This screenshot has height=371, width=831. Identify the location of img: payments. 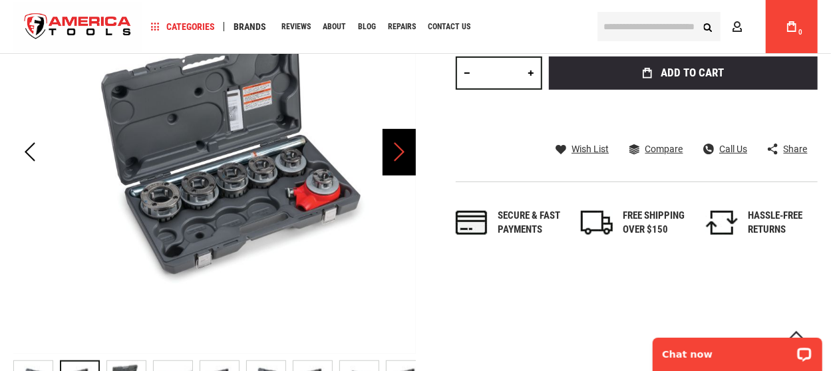
(472, 223).